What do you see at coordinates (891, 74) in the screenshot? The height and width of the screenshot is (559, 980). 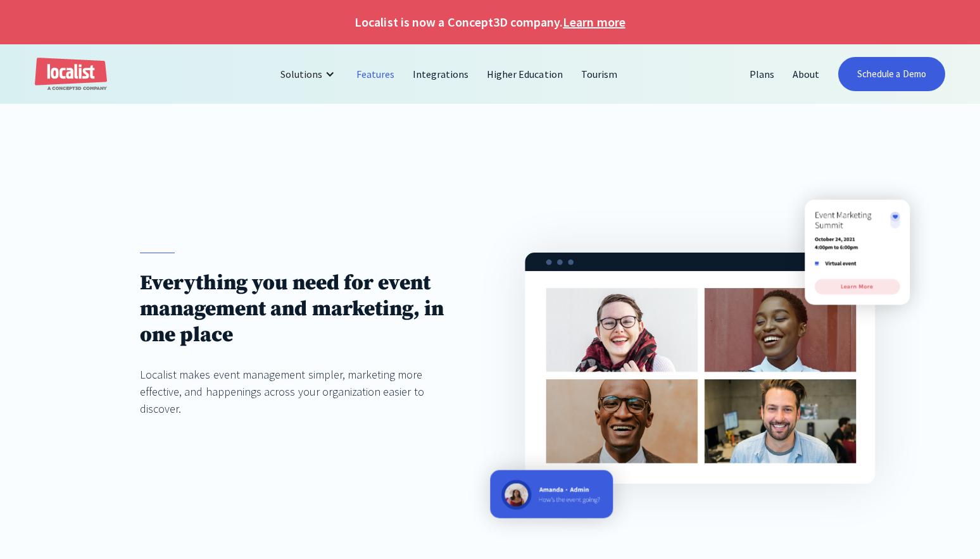 I see `a: Schedule a Demo` at bounding box center [891, 74].